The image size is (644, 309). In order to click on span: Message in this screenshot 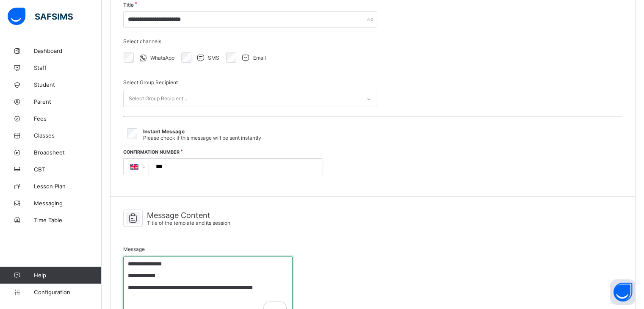, I will do `click(134, 249)`.